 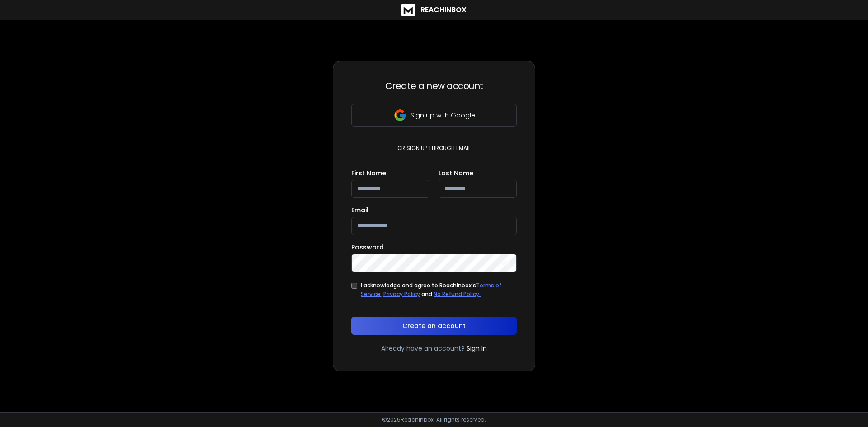 What do you see at coordinates (434, 115) in the screenshot?
I see `button: Sign up with Google` at bounding box center [434, 115].